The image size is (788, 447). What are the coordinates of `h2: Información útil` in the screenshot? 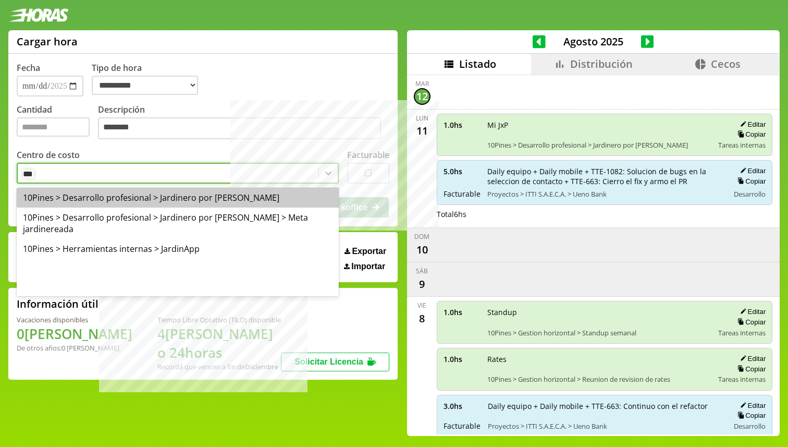 It's located at (57, 303).